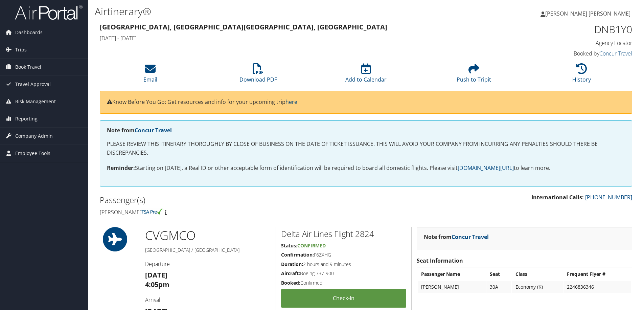 The image size is (644, 310). Describe the element at coordinates (28, 67) in the screenshot. I see `span: Book Travel` at that location.